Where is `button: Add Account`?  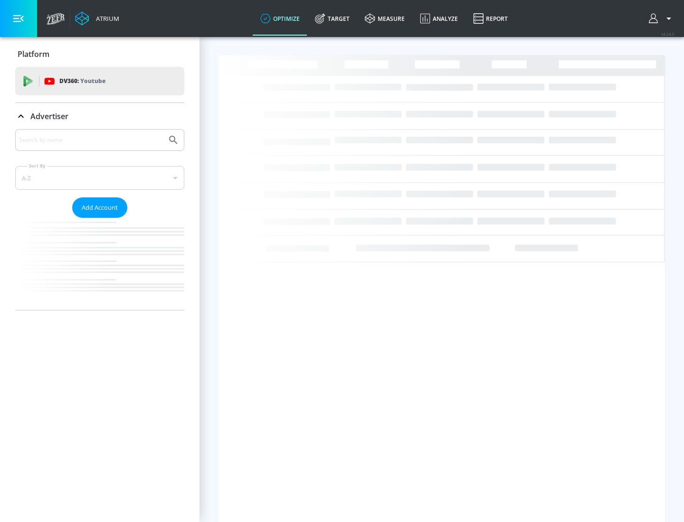 button: Add Account is located at coordinates (100, 208).